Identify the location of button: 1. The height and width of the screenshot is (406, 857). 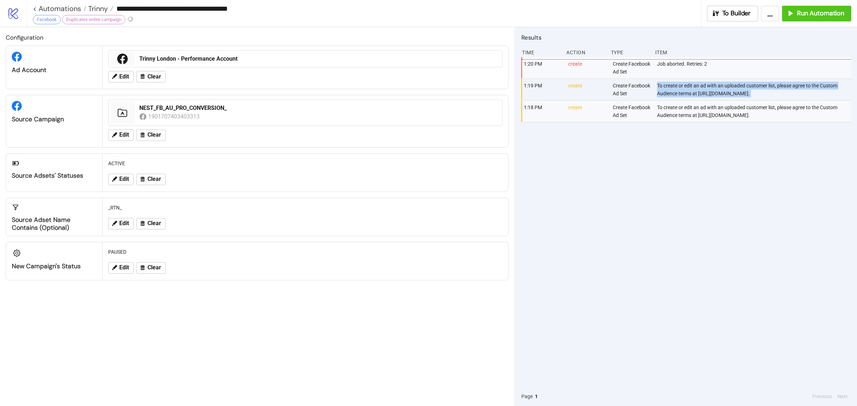
(536, 397).